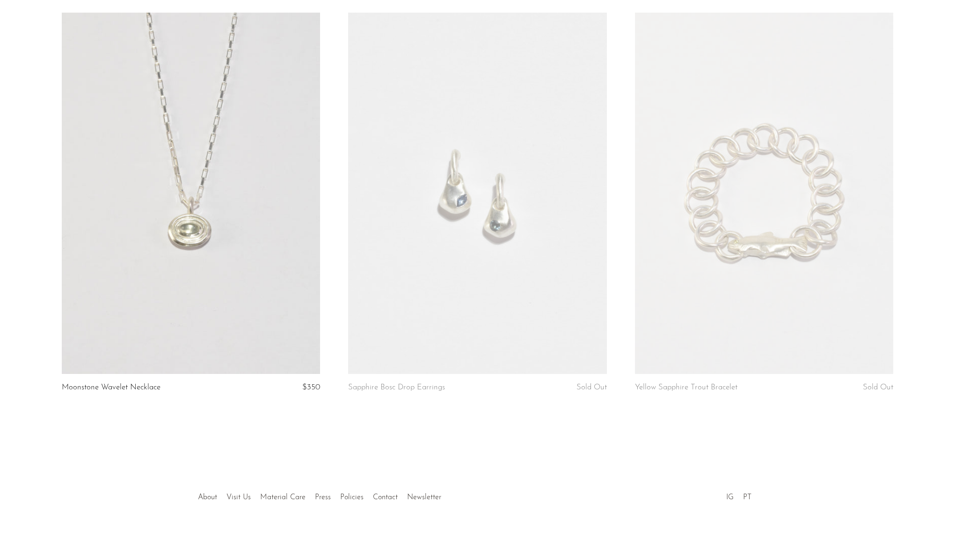 The image size is (955, 560). I want to click on a: Moonstone Wavelet Necklace, so click(111, 388).